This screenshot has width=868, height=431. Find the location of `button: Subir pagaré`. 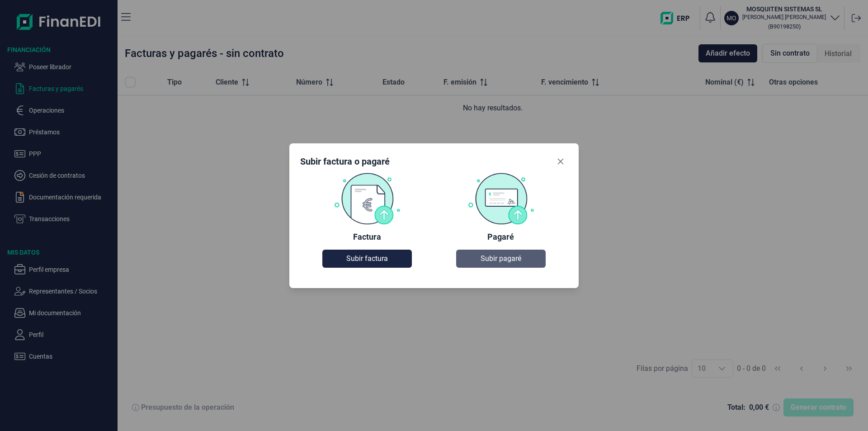

button: Subir pagaré is located at coordinates (500, 258).